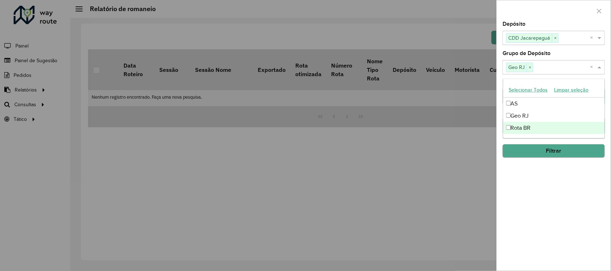 The width and height of the screenshot is (611, 271). What do you see at coordinates (554, 104) in the screenshot?
I see `div: AS` at bounding box center [554, 104].